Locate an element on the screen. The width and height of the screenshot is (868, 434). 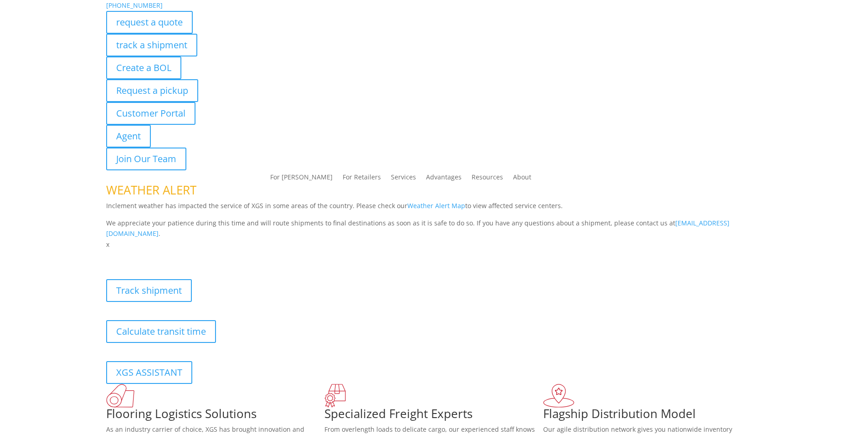
p: We appreciate your patience during this time and will route shipments to final destinations as so... is located at coordinates (434, 229).